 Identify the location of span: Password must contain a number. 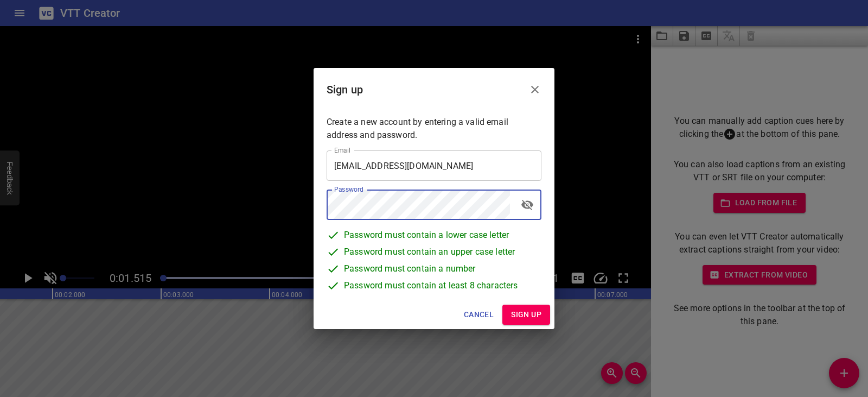
(410, 270).